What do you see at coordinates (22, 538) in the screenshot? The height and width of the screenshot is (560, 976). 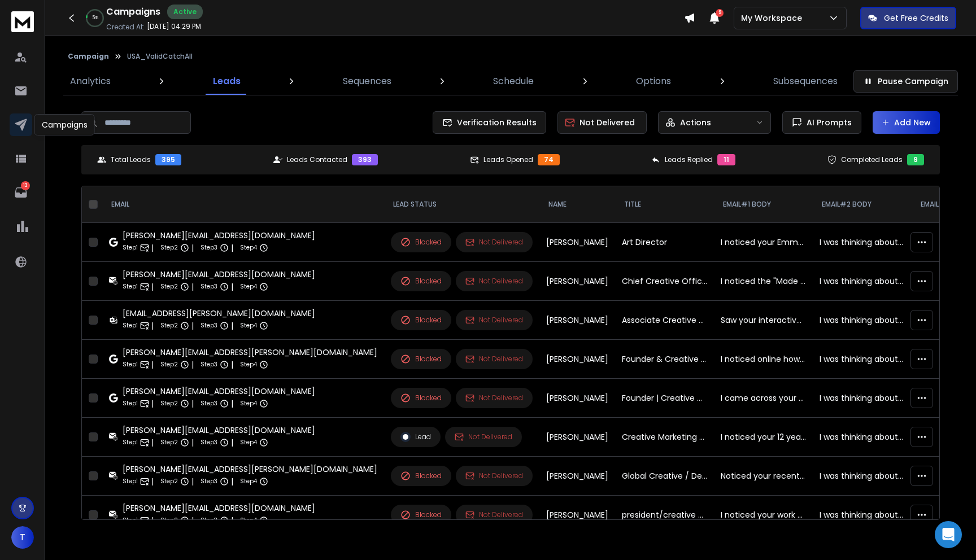 I see `button: T` at bounding box center [22, 538].